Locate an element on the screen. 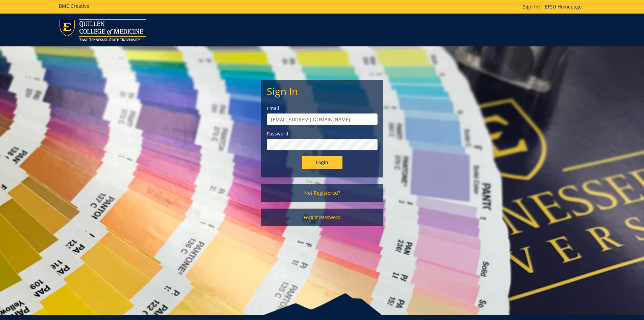 This screenshot has width=644, height=320. a: ETSU Homepage is located at coordinates (564, 6).